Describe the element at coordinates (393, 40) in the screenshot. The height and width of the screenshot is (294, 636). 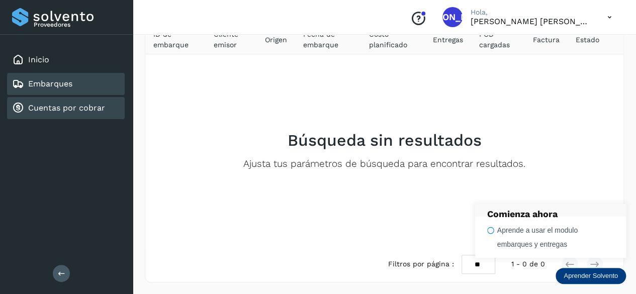
I see `span: Costo planificado` at that location.